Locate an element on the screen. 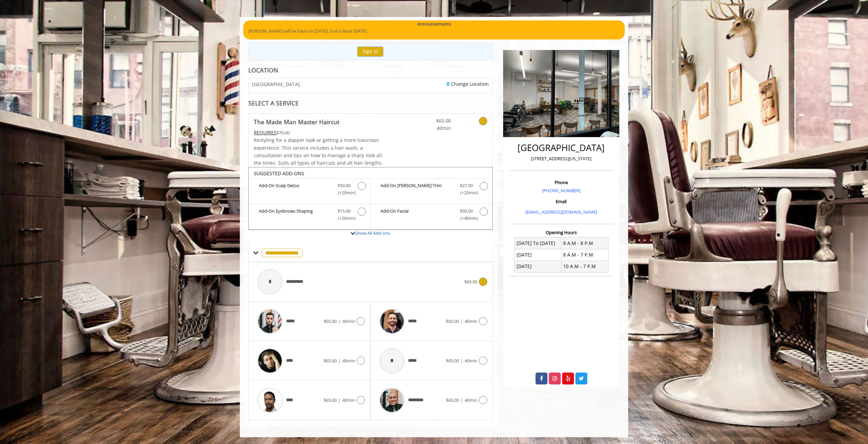  h3: Phone is located at coordinates (561, 182).